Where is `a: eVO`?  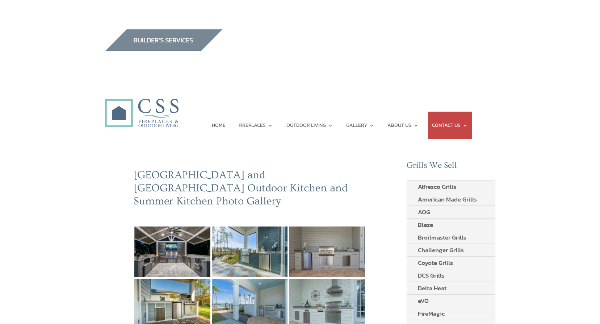
a: eVO is located at coordinates (423, 301).